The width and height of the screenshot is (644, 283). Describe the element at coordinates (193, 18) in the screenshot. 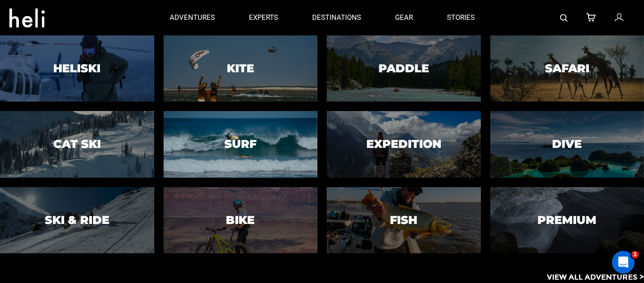

I see `p: adventures` at that location.